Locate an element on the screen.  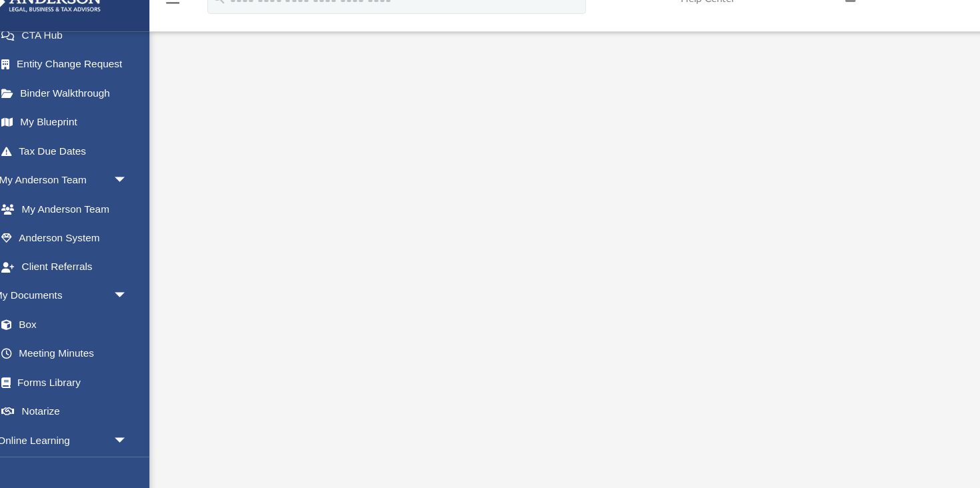
a: menu is located at coordinates (188, 30).